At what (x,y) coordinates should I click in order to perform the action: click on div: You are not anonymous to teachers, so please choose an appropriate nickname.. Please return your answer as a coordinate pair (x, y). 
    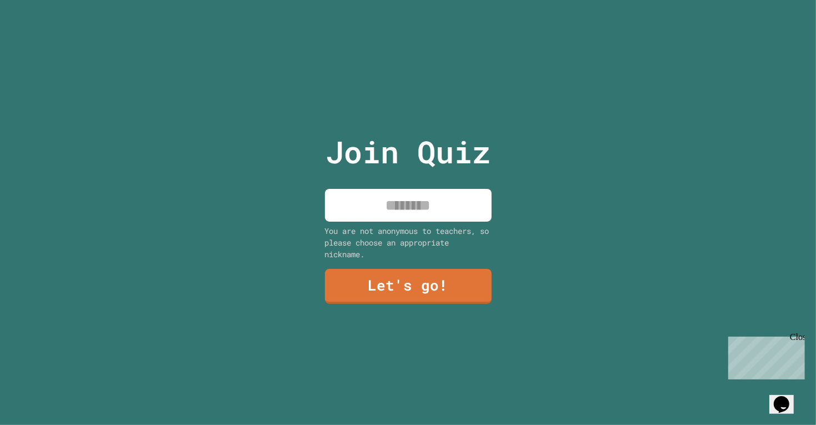
    Looking at the image, I should click on (408, 242).